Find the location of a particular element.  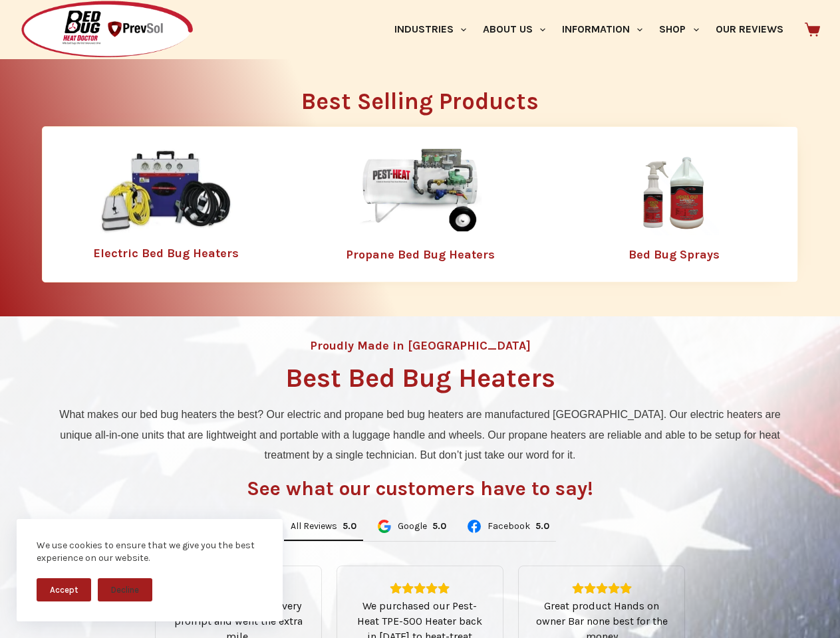

a: Bed Bug Sprays is located at coordinates (673, 254).